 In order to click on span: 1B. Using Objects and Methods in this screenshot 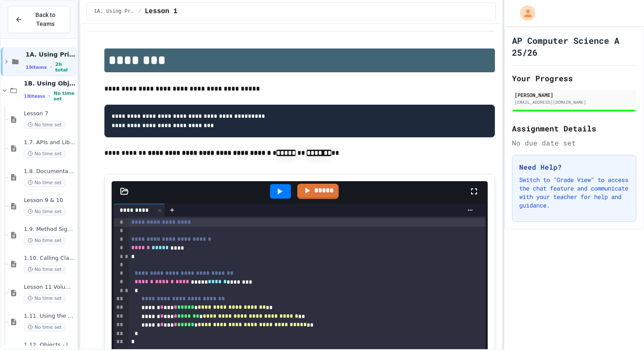, I will do `click(50, 83)`.